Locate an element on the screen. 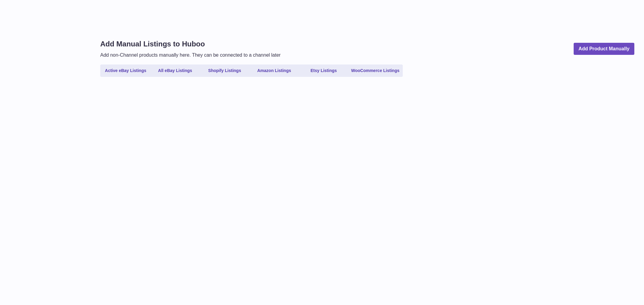 Image resolution: width=644 pixels, height=305 pixels. h1: Add Manual Listings to Huboo is located at coordinates (190, 44).